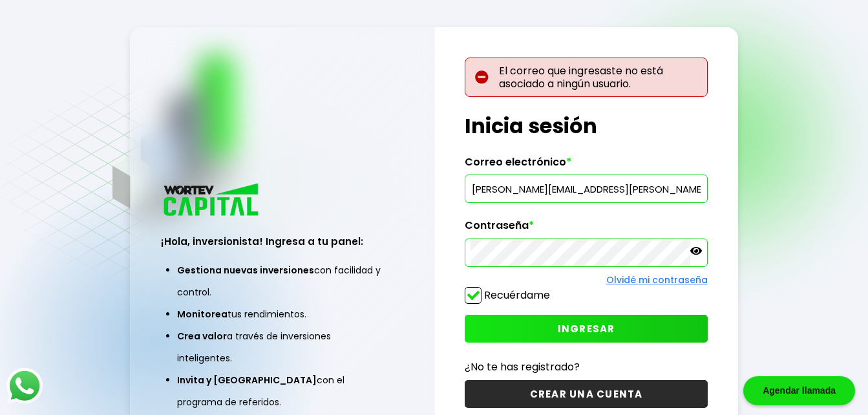 The height and width of the screenshot is (415, 868). What do you see at coordinates (586, 229) in the screenshot?
I see `label: Contraseña` at bounding box center [586, 229].